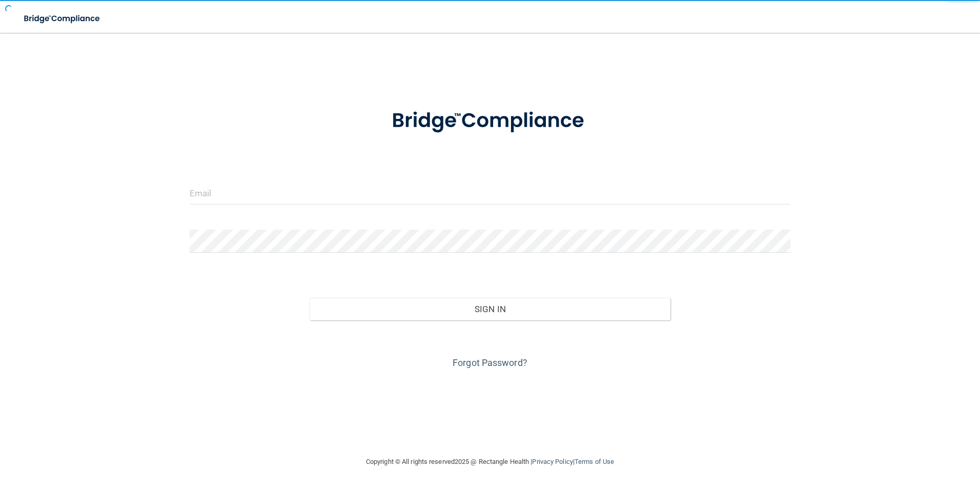 The image size is (980, 489). What do you see at coordinates (490, 462) in the screenshot?
I see `div: Copyright © All rights reserved 2025 @ Rectangle Health | |` at bounding box center [490, 462].